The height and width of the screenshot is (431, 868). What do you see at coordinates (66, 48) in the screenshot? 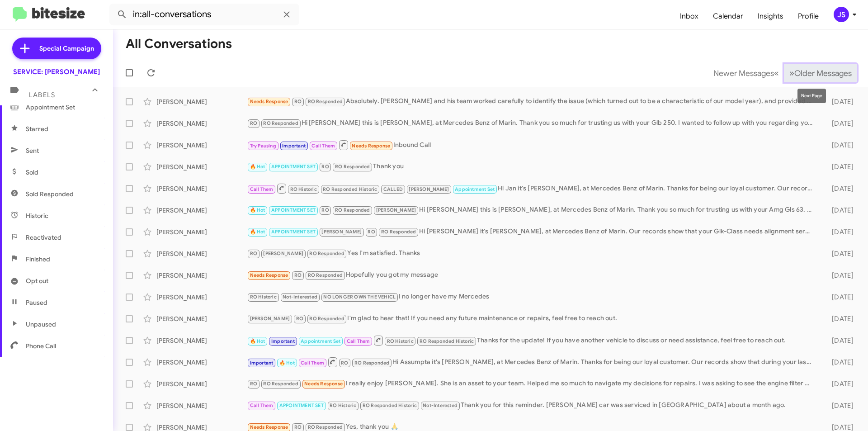
I see `span: Special Campaign` at bounding box center [66, 48].